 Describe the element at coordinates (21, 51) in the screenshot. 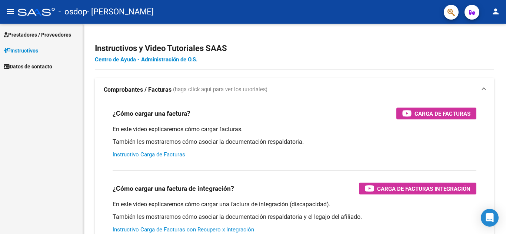

I see `span: Instructivos` at that location.